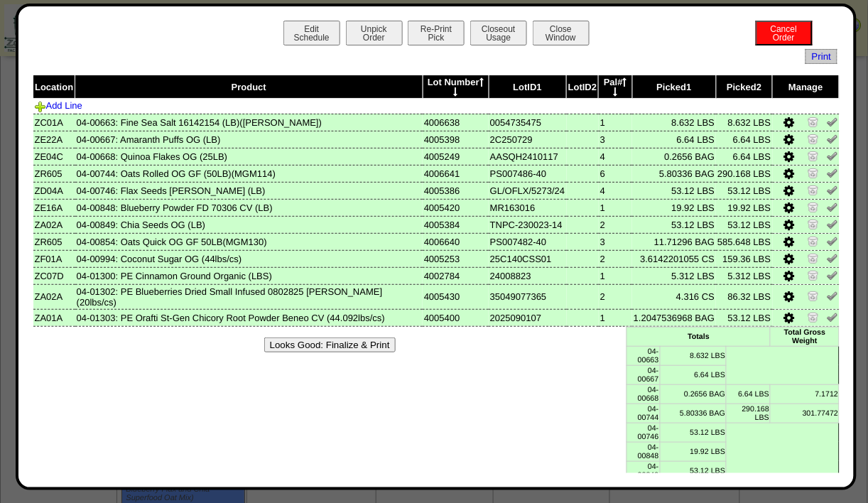  I want to click on td: 04-00667, so click(643, 374).